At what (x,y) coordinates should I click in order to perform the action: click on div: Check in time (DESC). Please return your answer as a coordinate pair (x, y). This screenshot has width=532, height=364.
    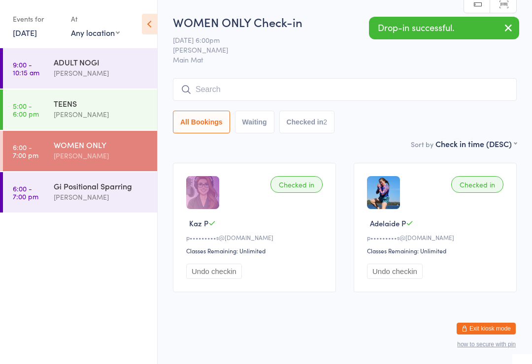
    Looking at the image, I should click on (475, 144).